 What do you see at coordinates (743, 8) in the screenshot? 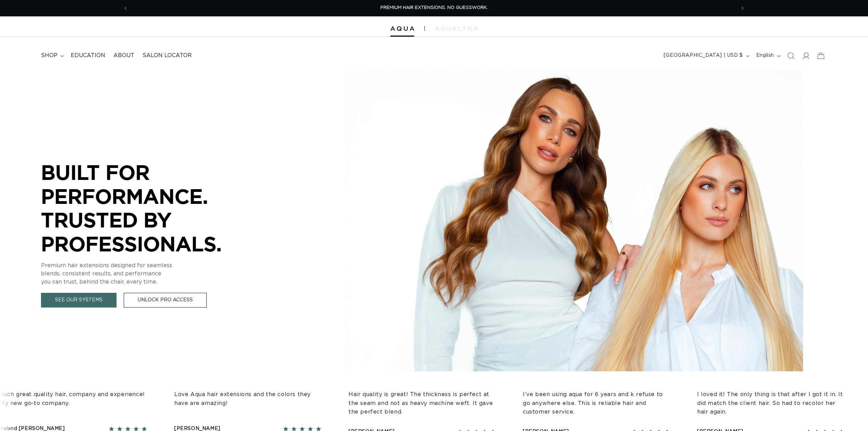
I see `button: Next announcement` at bounding box center [743, 8].